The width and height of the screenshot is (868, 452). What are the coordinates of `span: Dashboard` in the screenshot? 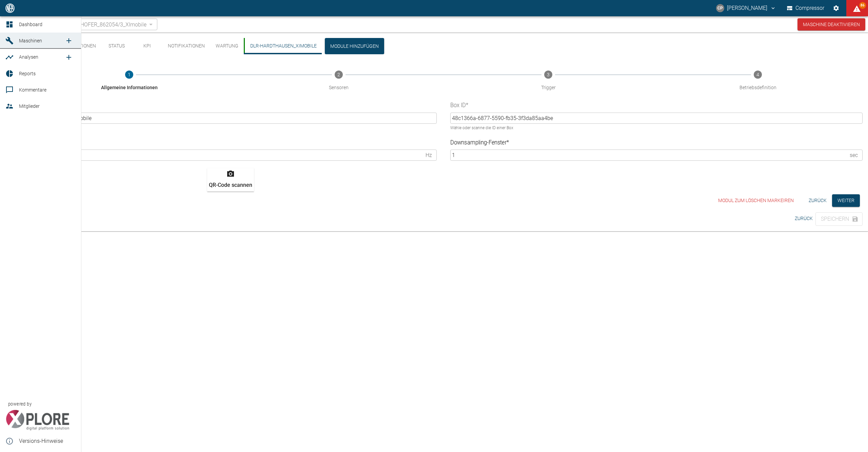 It's located at (31, 24).